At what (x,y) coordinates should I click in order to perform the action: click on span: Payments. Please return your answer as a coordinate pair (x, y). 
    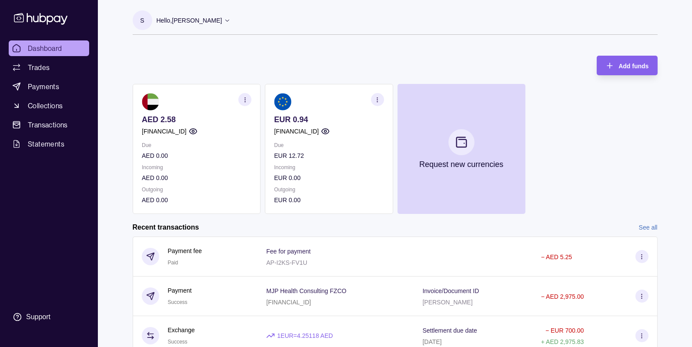
    Looking at the image, I should click on (43, 87).